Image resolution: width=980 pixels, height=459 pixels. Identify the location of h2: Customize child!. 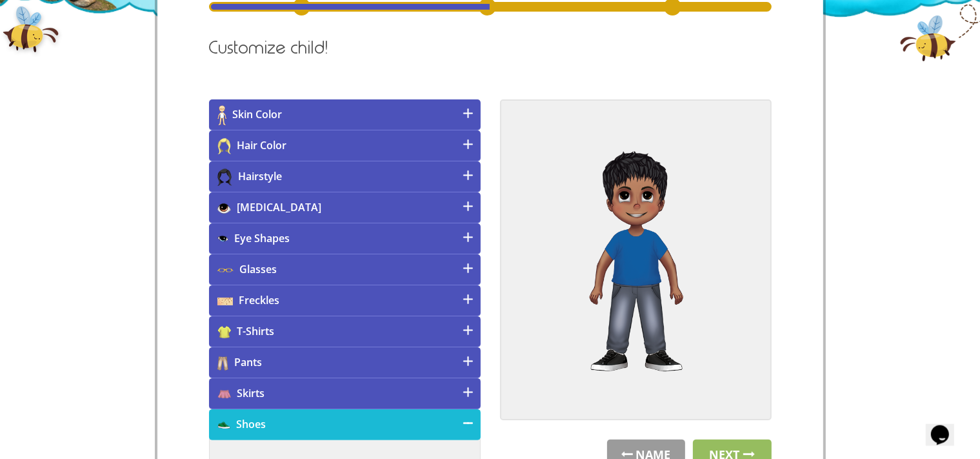
(490, 48).